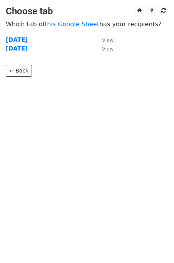  Describe the element at coordinates (87, 24) in the screenshot. I see `p: Which tab of has your recipients?` at that location.